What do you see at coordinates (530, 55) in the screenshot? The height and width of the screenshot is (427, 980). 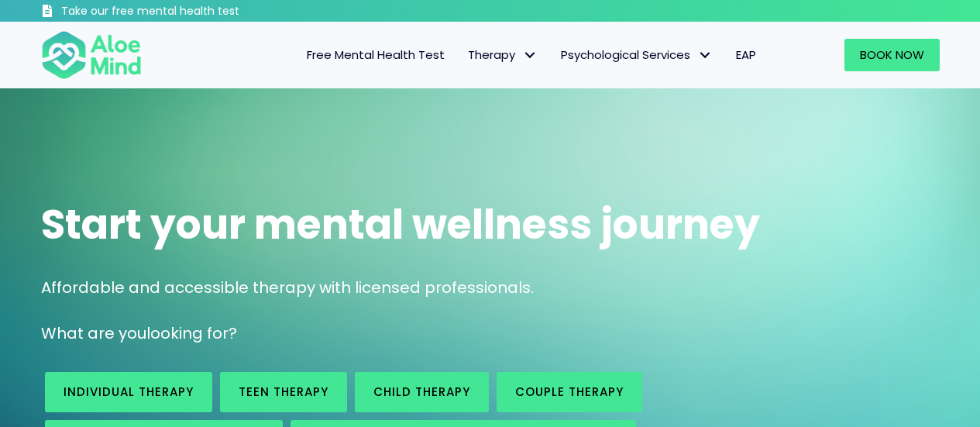 I see `span: Therapy: submenu` at bounding box center [530, 55].